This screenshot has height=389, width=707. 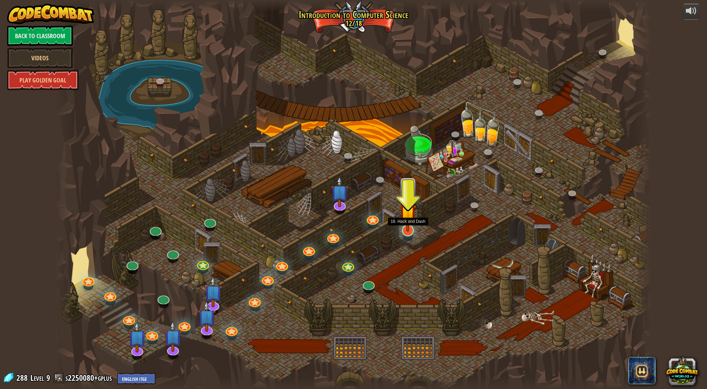 I want to click on a: s2250080+gplus, so click(x=90, y=378).